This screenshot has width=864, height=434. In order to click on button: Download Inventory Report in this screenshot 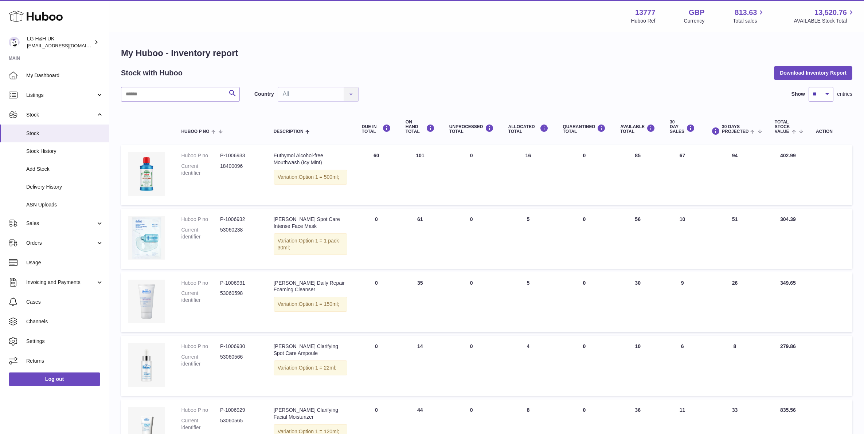, I will do `click(813, 73)`.